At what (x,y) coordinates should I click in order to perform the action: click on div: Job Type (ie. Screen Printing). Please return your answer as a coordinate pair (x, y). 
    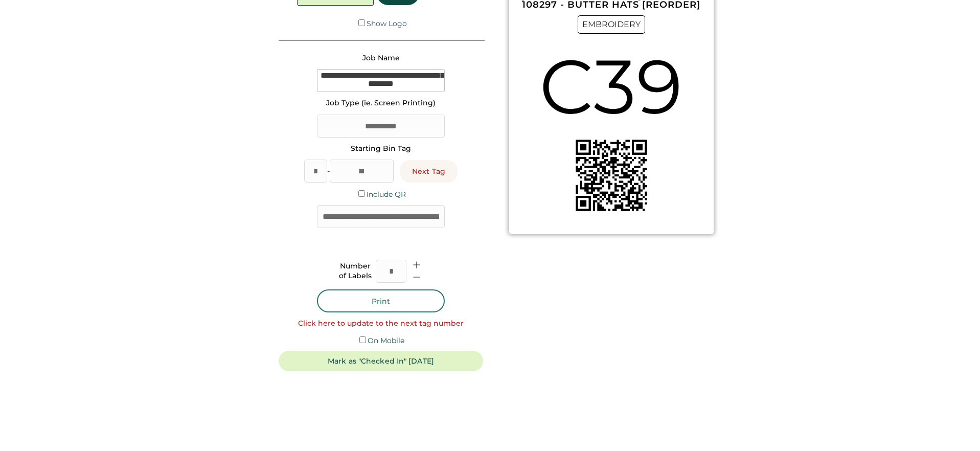
    Looking at the image, I should click on (381, 104).